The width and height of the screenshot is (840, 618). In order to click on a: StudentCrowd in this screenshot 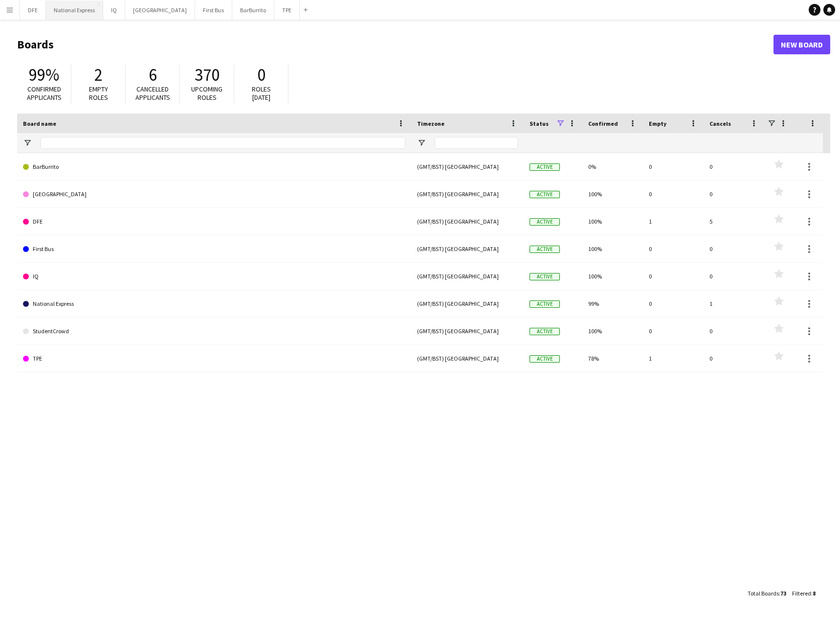, I will do `click(214, 332)`.